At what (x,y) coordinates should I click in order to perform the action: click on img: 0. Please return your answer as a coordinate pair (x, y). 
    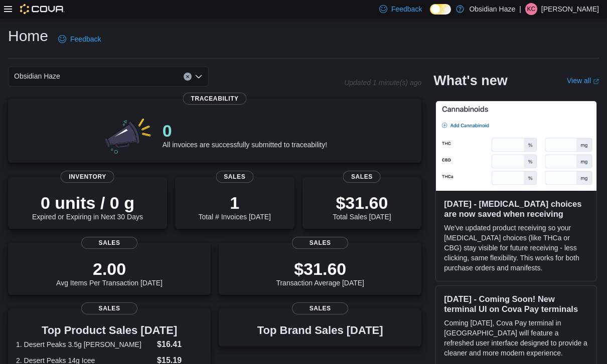
    Looking at the image, I should click on (129, 135).